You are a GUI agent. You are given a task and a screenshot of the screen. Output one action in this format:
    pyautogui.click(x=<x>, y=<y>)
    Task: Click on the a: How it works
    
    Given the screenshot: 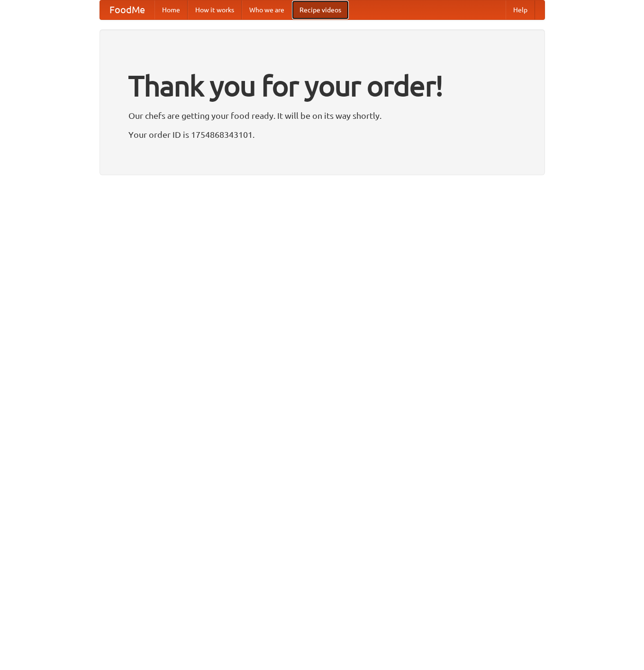 What is the action you would take?
    pyautogui.click(x=215, y=10)
    